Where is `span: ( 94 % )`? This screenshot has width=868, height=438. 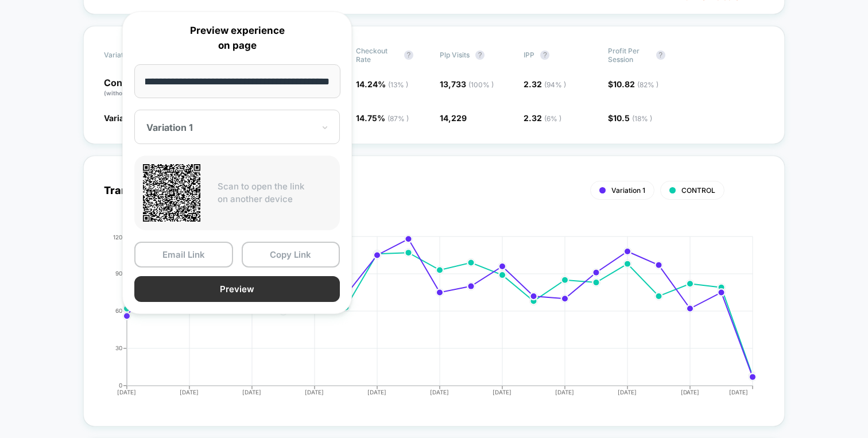 span: ( 94 % ) is located at coordinates (555, 84).